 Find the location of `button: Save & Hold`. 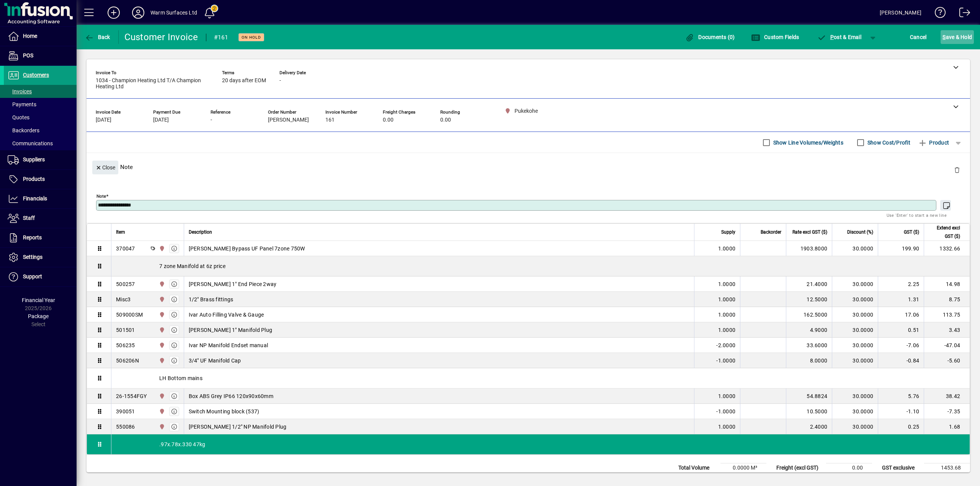

button: Save & Hold is located at coordinates (956, 37).